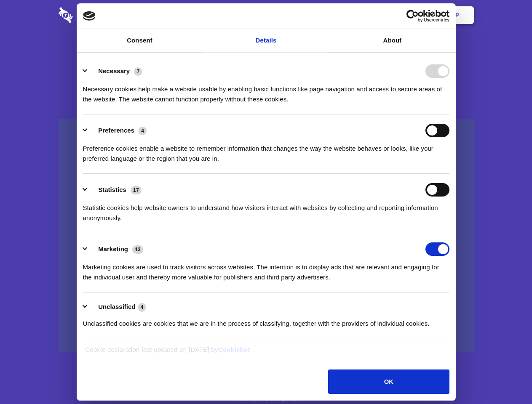 This screenshot has width=532, height=404. Describe the element at coordinates (94, 15) in the screenshot. I see `img: logo-wordmark-white-trans-d4663122ce5f474addd5e946df7df03e33cb6a1c49d2221995e7729f52c070b2.svg` at that location.